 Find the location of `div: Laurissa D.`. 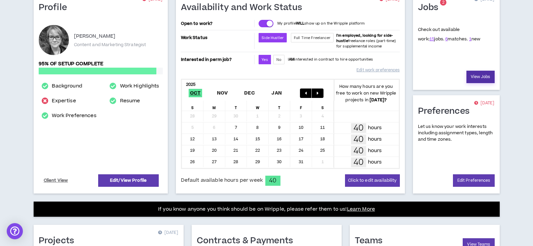

div: Laurissa D. is located at coordinates (54, 40).